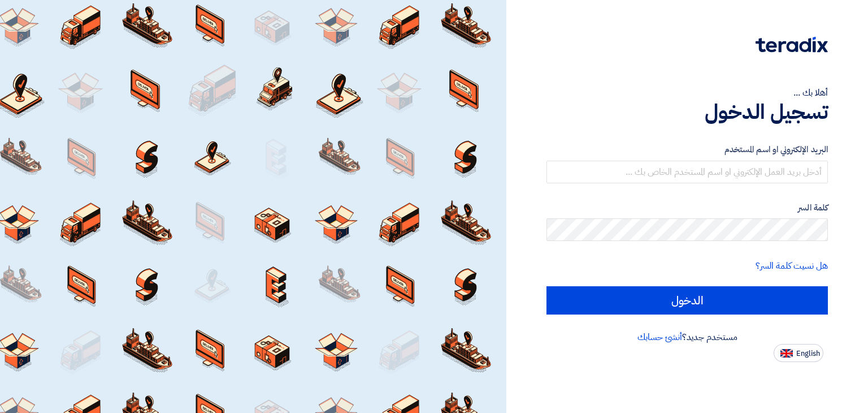  What do you see at coordinates (687, 337) in the screenshot?
I see `div: مستخدم جديد؟` at bounding box center [687, 337].